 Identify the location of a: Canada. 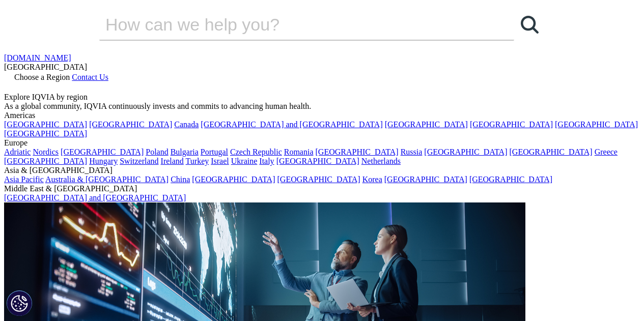
(186, 124).